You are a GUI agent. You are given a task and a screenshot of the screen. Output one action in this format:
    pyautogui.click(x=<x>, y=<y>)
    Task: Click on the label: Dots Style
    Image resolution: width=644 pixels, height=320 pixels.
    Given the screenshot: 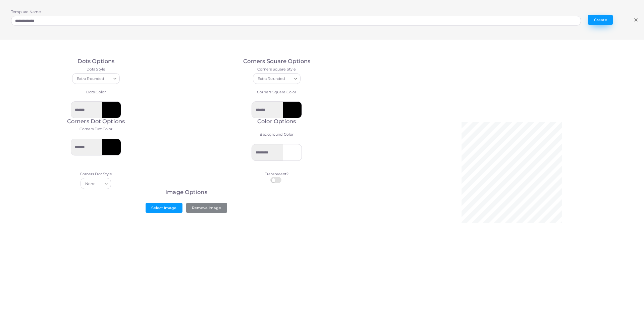 What is the action you would take?
    pyautogui.click(x=96, y=69)
    